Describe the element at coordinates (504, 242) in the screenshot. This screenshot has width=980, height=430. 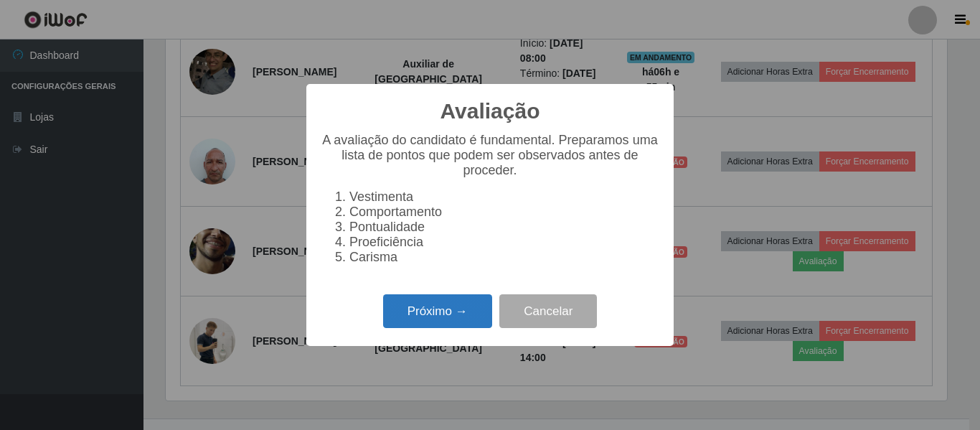
I see `li: Proeficiência` at that location.